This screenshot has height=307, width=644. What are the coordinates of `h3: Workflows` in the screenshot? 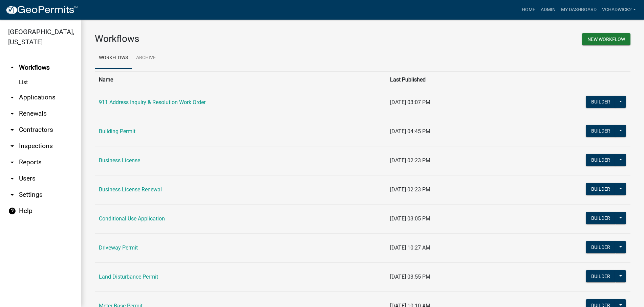 It's located at (226, 39).